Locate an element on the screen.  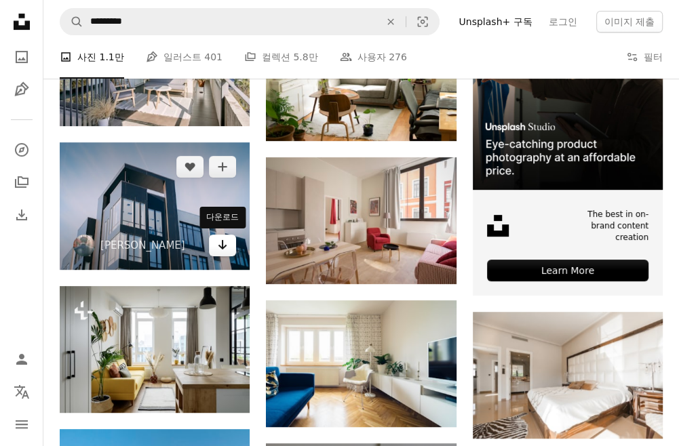
button: 좋아요 is located at coordinates (190, 167).